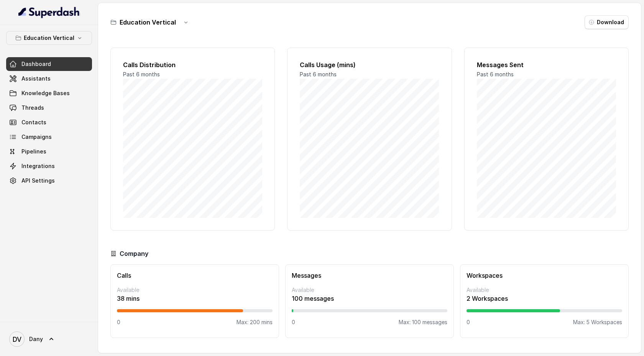  I want to click on a: Assistants, so click(49, 79).